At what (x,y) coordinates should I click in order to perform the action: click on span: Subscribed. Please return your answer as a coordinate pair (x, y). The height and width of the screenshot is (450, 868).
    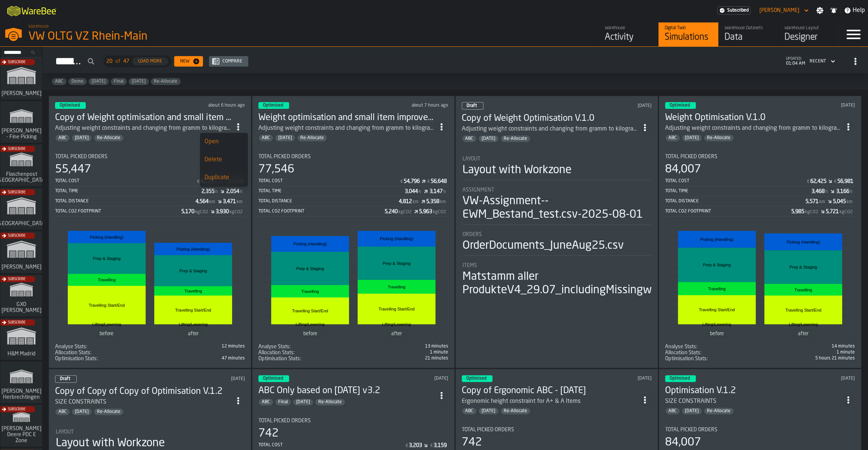
    Looking at the image, I should click on (738, 10).